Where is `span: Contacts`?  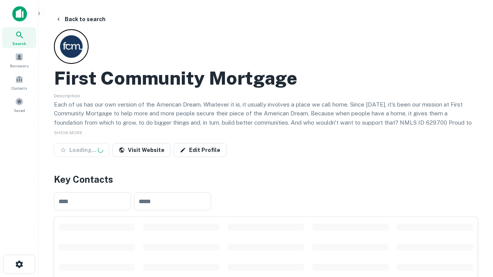 span: Contacts is located at coordinates (19, 88).